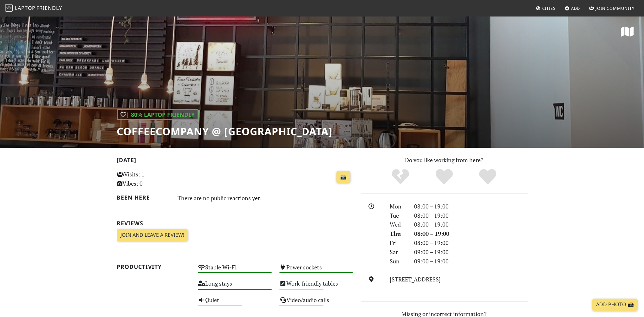 This screenshot has width=644, height=317. I want to click on a: Join Community, so click(611, 8).